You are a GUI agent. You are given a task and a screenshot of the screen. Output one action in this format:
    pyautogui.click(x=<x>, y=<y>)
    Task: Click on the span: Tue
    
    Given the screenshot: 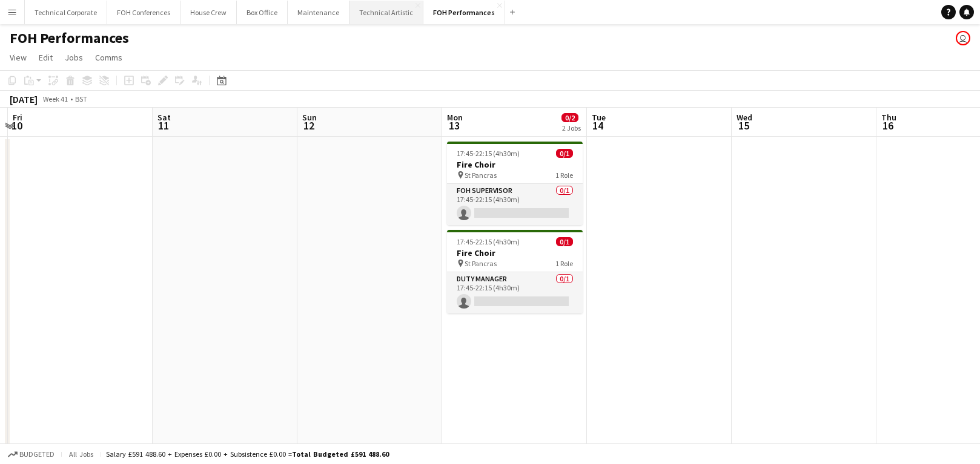 What is the action you would take?
    pyautogui.click(x=599, y=118)
    